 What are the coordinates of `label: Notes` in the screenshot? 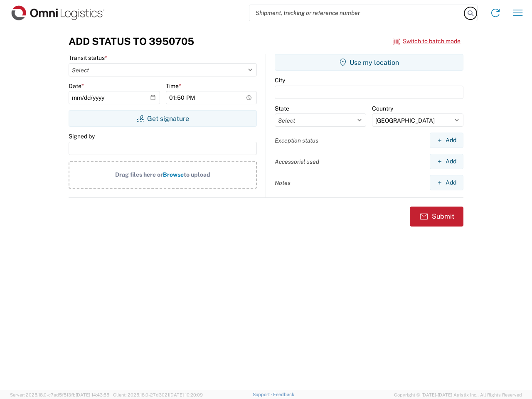 It's located at (283, 183).